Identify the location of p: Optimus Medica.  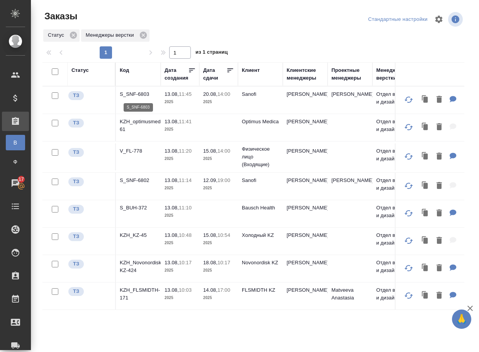
(260, 122).